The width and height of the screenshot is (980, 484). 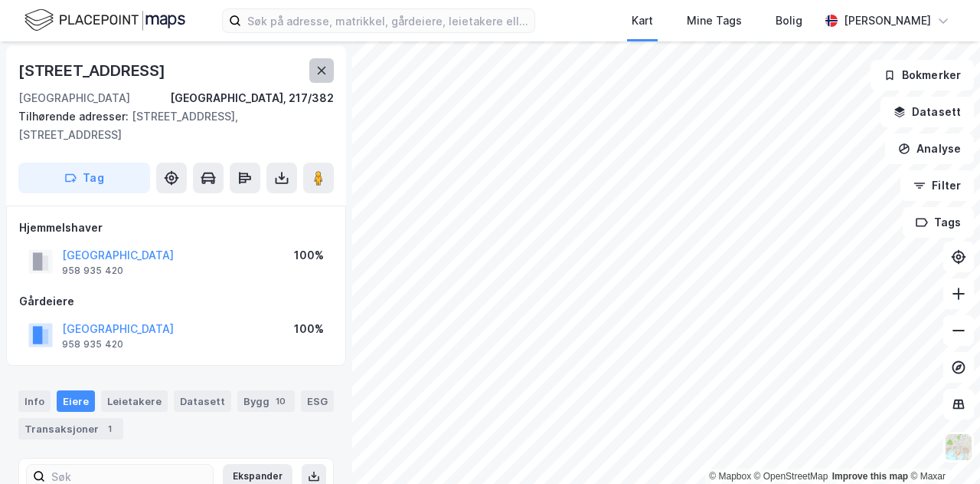 I want to click on div: Eiere, so click(x=76, y=401).